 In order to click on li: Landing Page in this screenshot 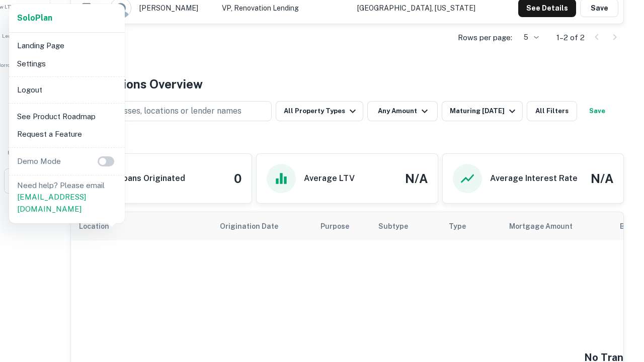, I will do `click(67, 46)`.